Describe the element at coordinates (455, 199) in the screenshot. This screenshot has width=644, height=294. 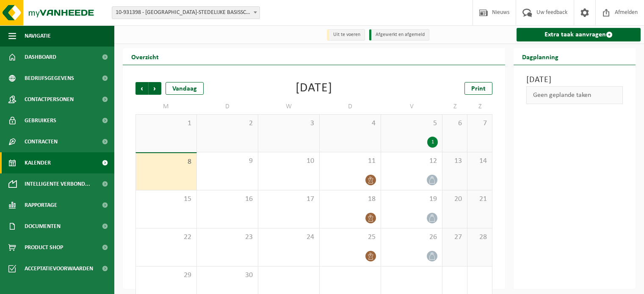
I see `span: 20` at that location.